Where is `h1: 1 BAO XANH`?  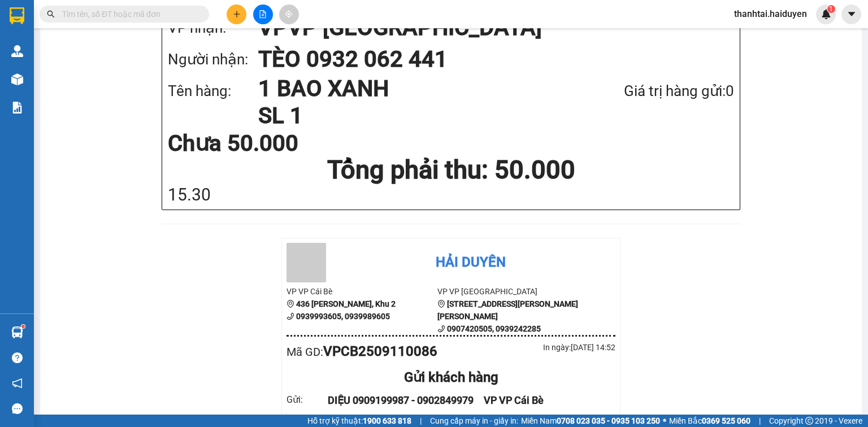 h1: 1 BAO XANH is located at coordinates (411, 89).